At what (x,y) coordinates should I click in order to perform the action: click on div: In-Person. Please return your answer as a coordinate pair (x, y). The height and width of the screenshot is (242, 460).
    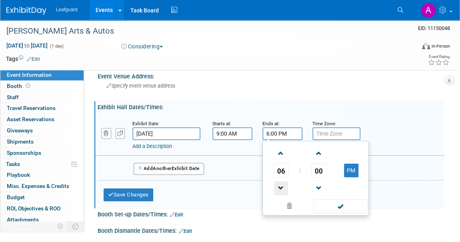
    Looking at the image, I should click on (440, 46).